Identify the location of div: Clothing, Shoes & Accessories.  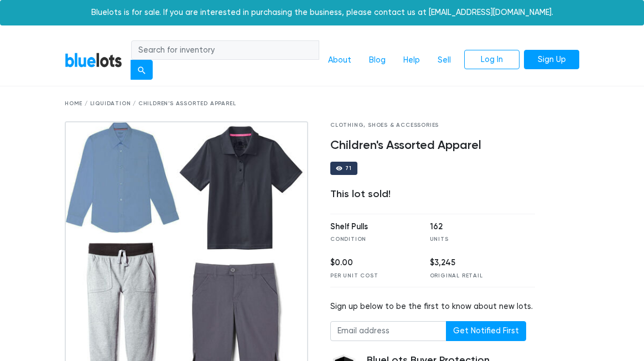
(433, 125).